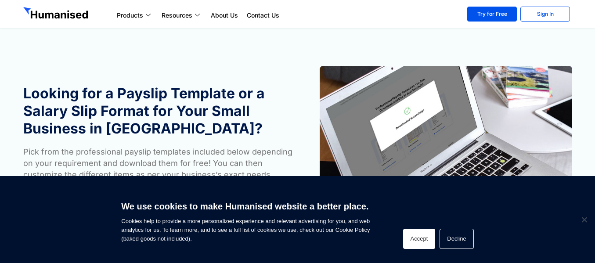  What do you see at coordinates (545, 14) in the screenshot?
I see `a: Sign In` at bounding box center [545, 14].